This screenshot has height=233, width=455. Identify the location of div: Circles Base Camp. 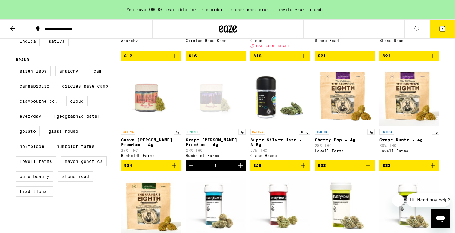
(216, 40).